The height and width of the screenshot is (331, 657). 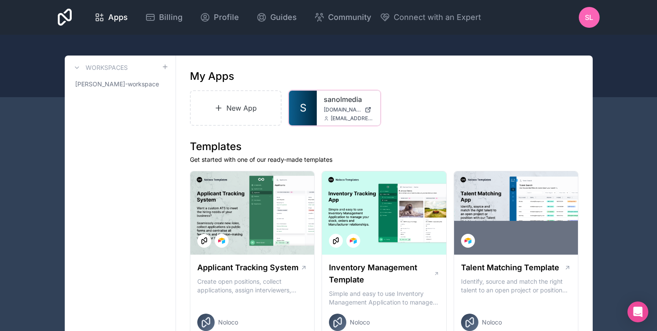 What do you see at coordinates (381, 274) in the screenshot?
I see `h1: Inventory Management Template` at bounding box center [381, 274].